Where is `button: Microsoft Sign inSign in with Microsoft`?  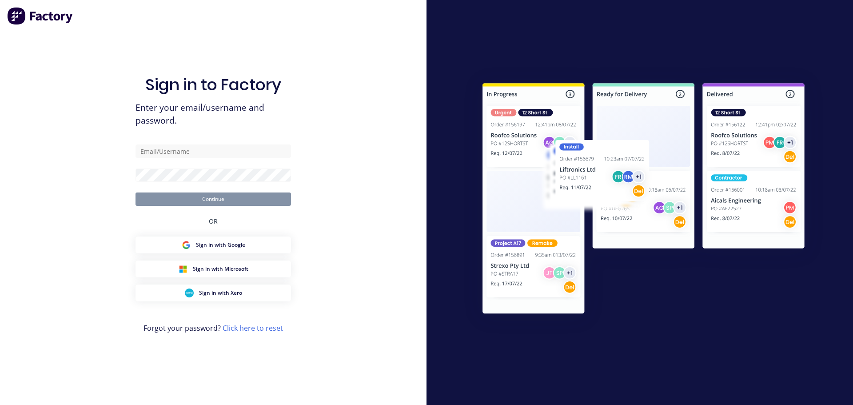 button: Microsoft Sign inSign in with Microsoft is located at coordinates (213, 269).